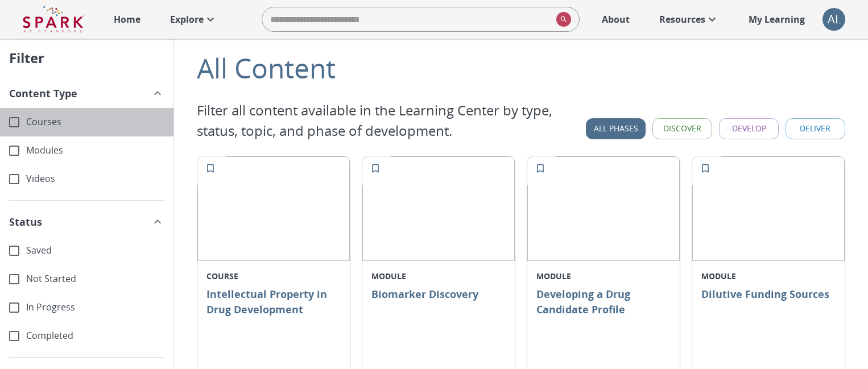  What do you see at coordinates (439, 209) in the screenshot?
I see `img: 8b456b48f5db4a7db4ca5d97faaec473.png` at bounding box center [439, 209].